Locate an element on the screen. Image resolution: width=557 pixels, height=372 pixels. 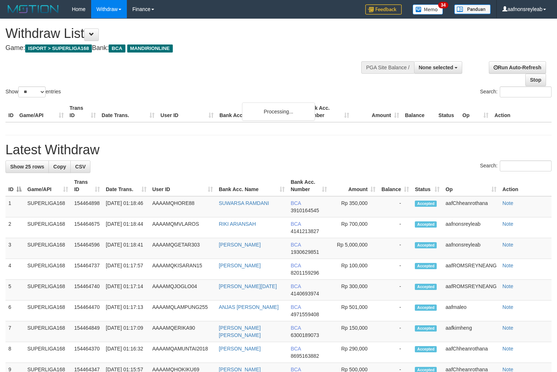
td: 154464596 is located at coordinates (87, 248).